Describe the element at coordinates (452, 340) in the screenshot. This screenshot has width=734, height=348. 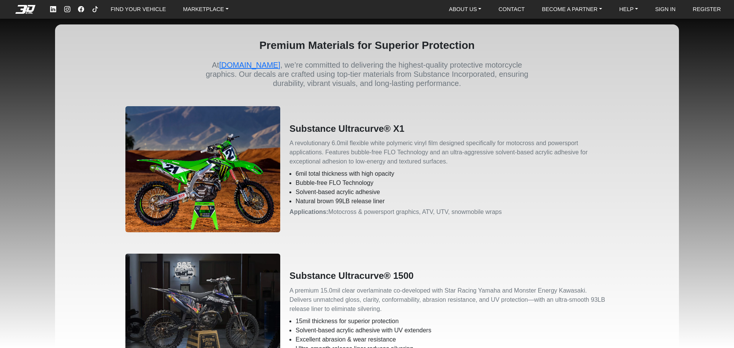
I see `li: Excellent abrasion & wear resistance` at that location.